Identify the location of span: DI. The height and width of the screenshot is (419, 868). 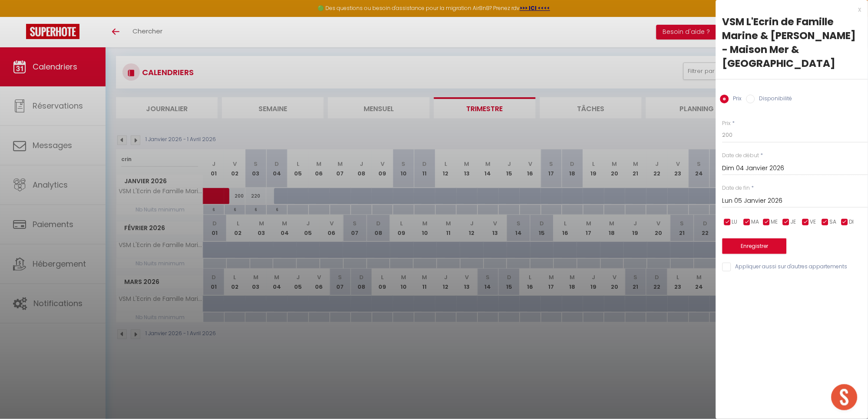
(852, 222).